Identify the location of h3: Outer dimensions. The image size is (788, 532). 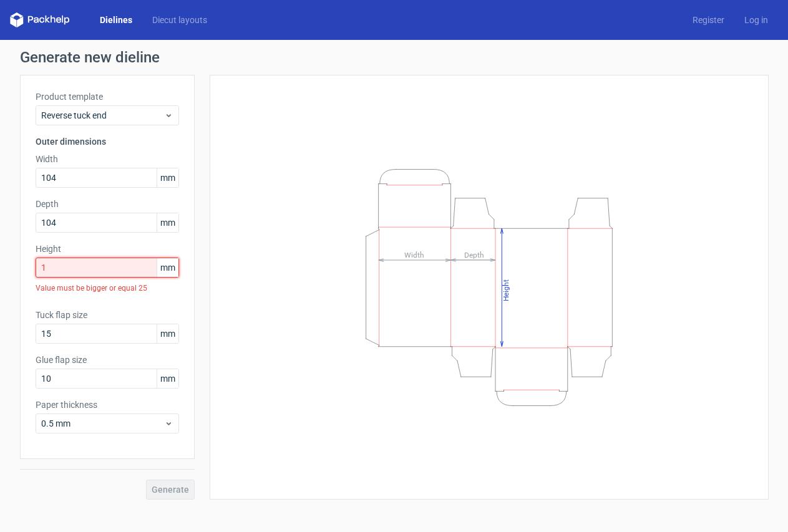
(108, 142).